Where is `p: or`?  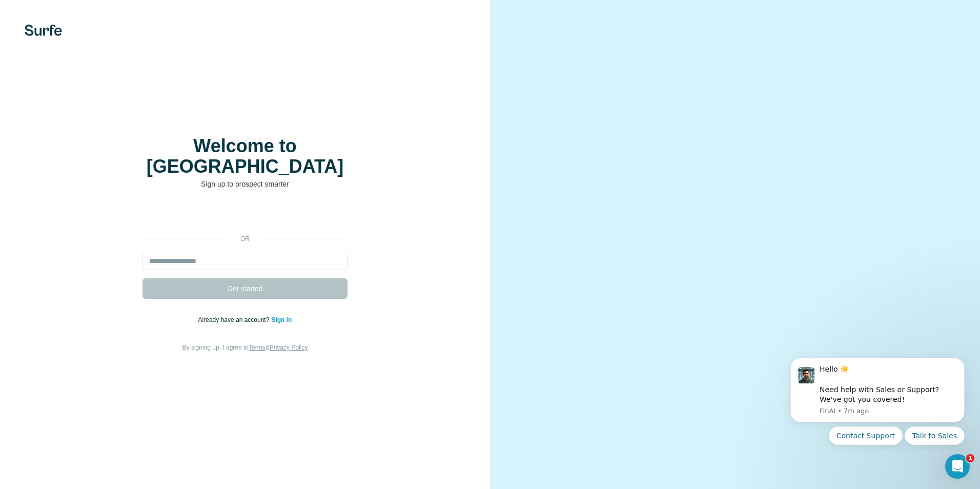 p: or is located at coordinates (245, 239).